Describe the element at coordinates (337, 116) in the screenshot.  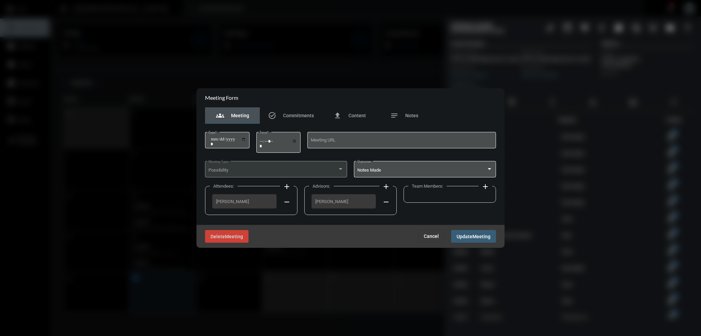
I see `mat-icon: file_upload` at that location.